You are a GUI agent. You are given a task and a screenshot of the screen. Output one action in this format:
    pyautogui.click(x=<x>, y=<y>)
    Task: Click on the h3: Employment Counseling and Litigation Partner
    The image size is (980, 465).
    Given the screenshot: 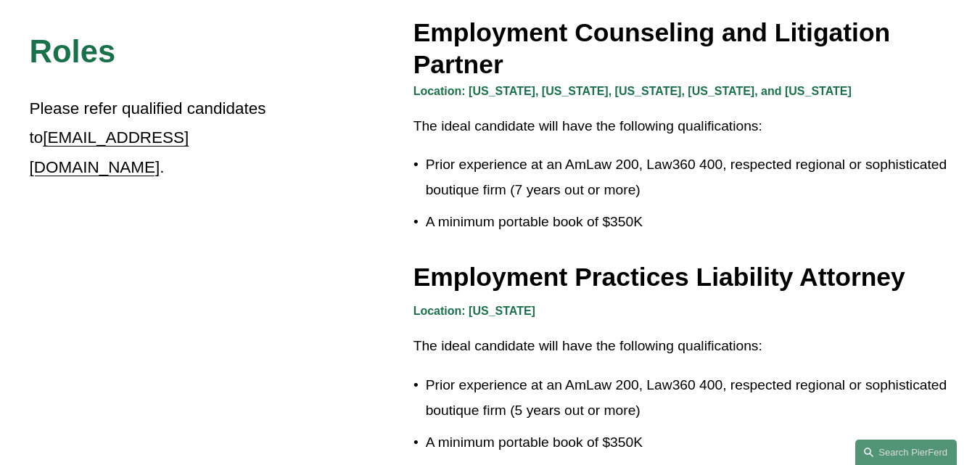 What is the action you would take?
    pyautogui.click(x=682, y=50)
    